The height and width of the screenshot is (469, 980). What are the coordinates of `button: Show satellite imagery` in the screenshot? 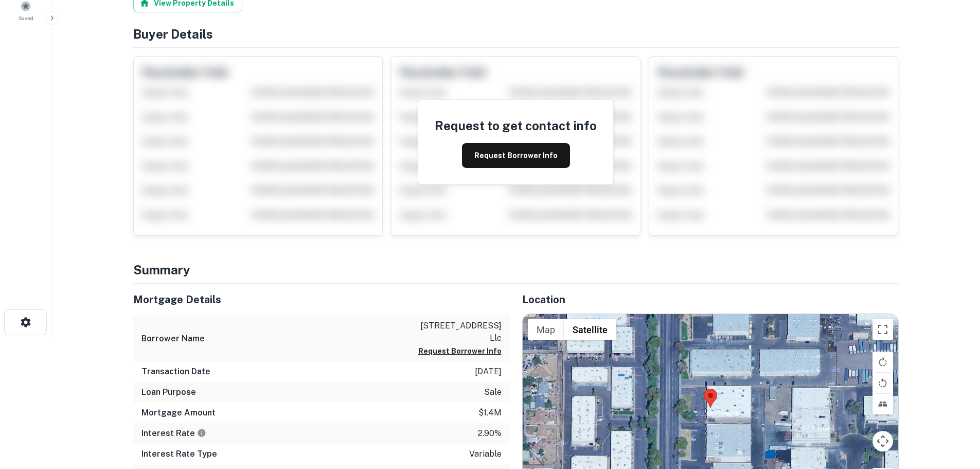 It's located at (590, 329).